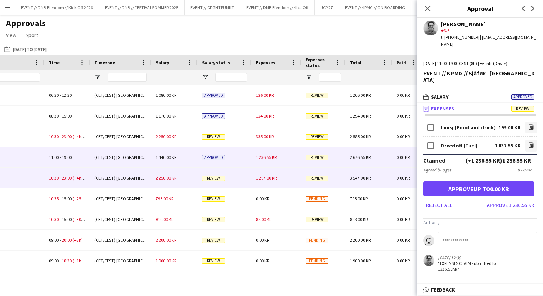 This screenshot has width=543, height=296. I want to click on div: Drivstoff (Fuel), so click(459, 146).